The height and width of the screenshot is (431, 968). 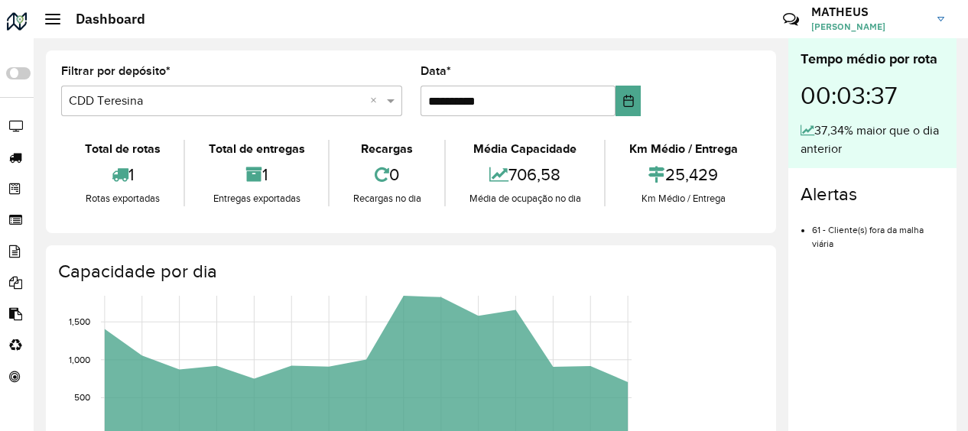 I want to click on div: 25,429, so click(x=683, y=174).